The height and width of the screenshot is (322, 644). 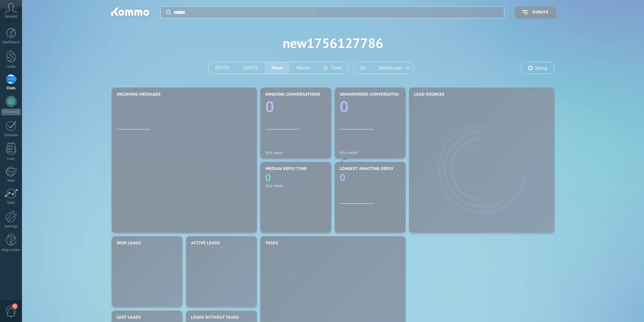 I want to click on div: Chats, so click(x=11, y=88).